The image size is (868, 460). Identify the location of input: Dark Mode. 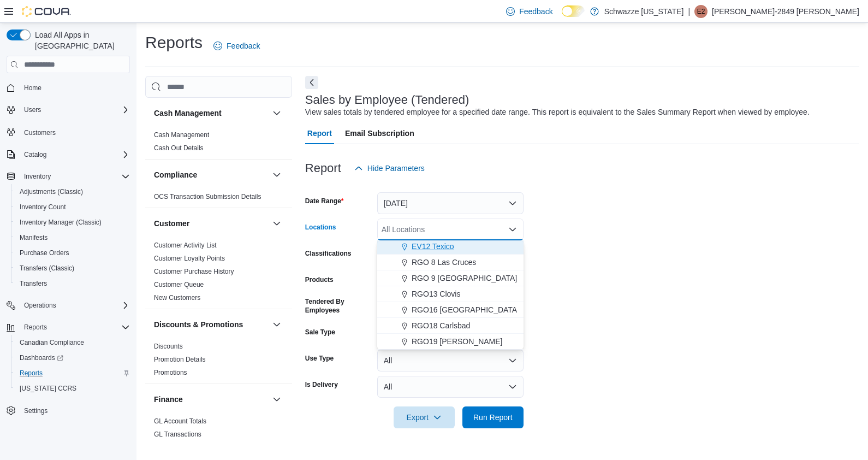
(573, 11).